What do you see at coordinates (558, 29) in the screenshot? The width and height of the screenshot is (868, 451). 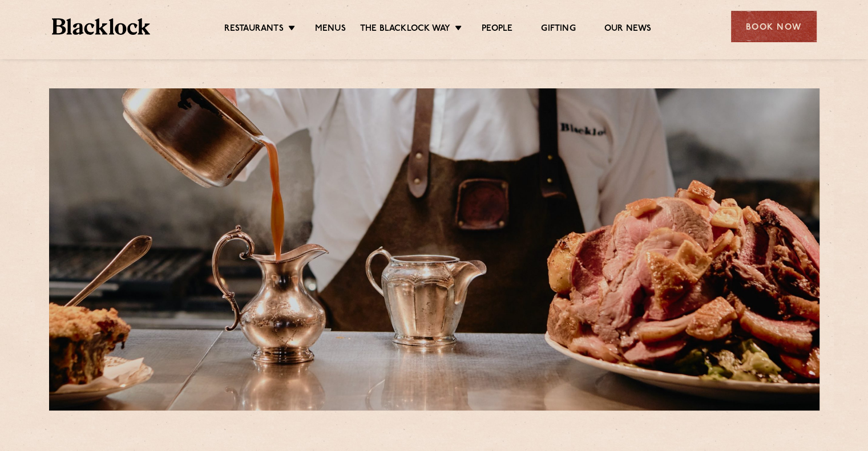 I see `a: Gifting` at bounding box center [558, 29].